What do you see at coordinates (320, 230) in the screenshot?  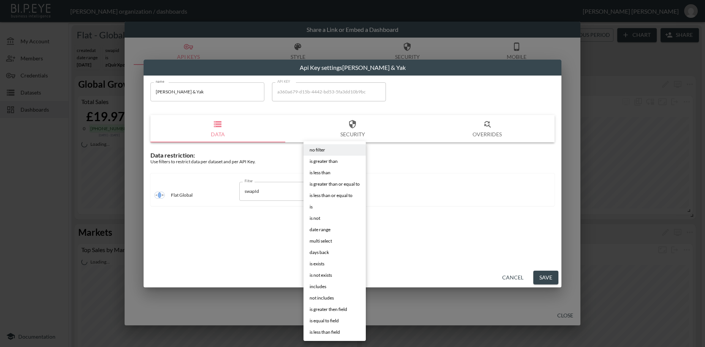 I see `span: date range` at bounding box center [320, 230].